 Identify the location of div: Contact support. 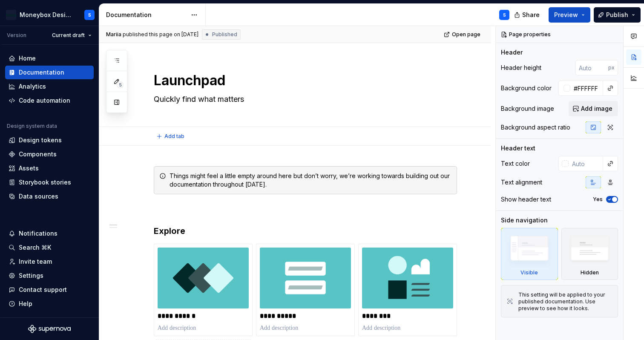
(43, 290).